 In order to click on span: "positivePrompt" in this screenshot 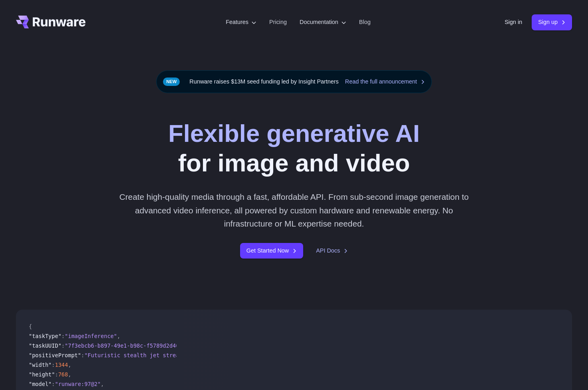, I will do `click(55, 355)`.